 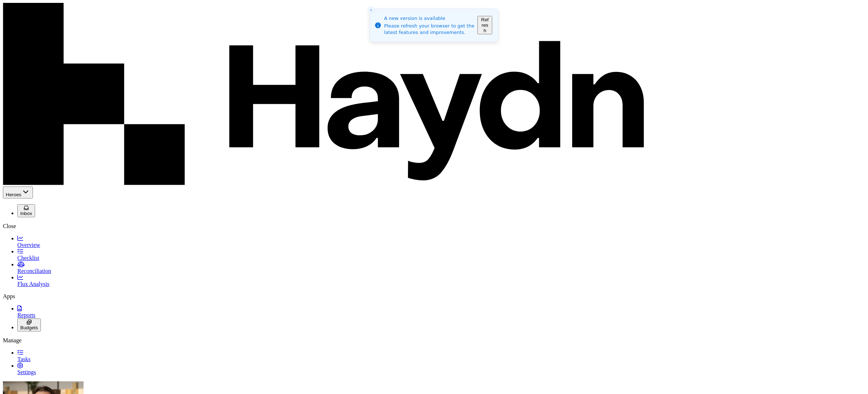 What do you see at coordinates (26, 211) in the screenshot?
I see `button: Inbox` at bounding box center [26, 211].